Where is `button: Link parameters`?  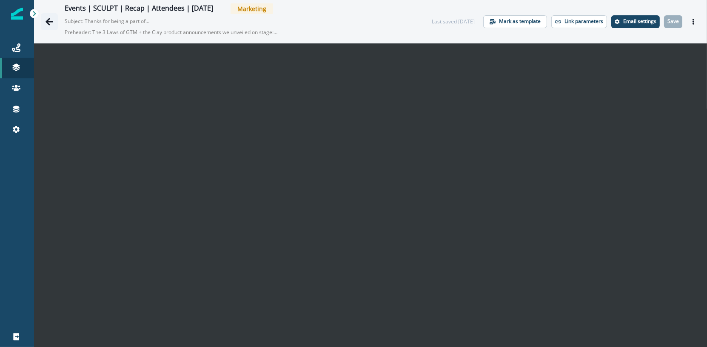 button: Link parameters is located at coordinates (579, 22).